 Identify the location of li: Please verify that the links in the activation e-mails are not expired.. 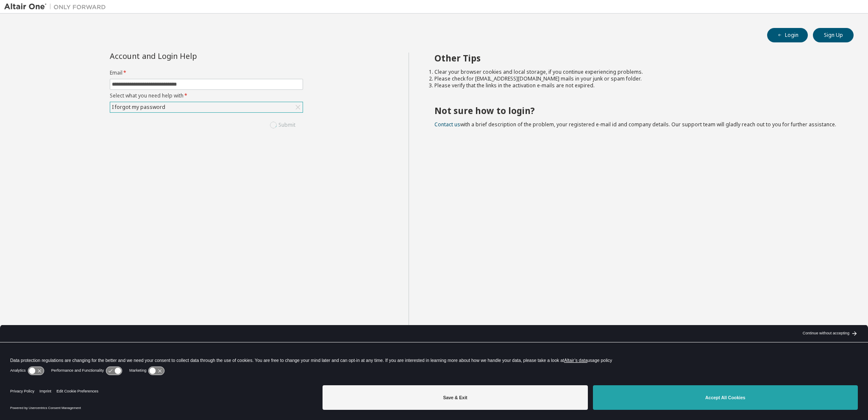
(637, 86).